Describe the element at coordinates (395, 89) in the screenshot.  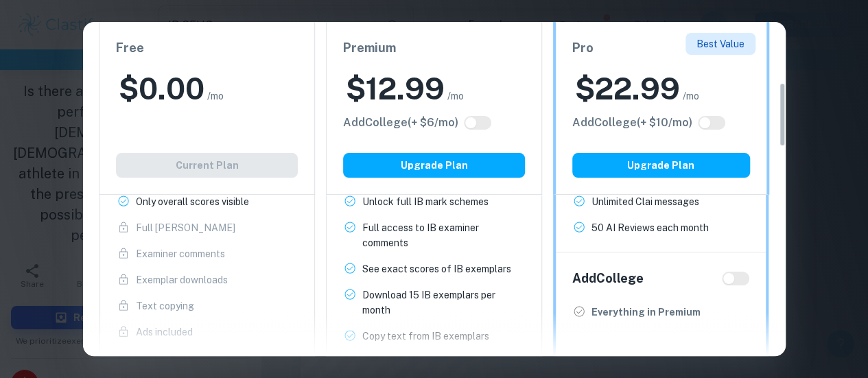
I see `h2: $ 12.99` at that location.